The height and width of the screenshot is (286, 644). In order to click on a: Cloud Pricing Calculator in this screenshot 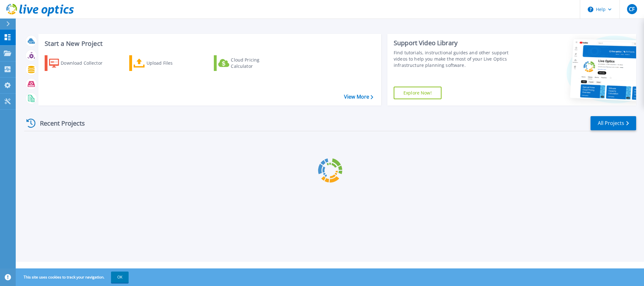, I will do `click(249, 63)`.